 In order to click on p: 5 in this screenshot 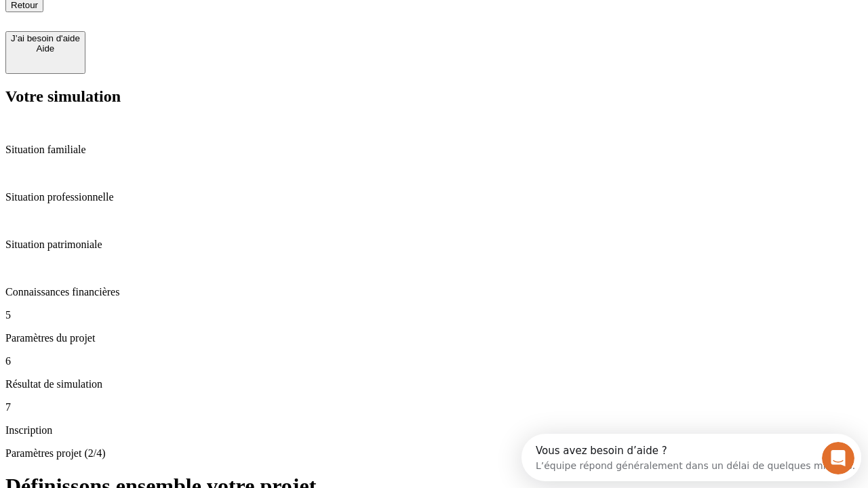, I will do `click(434, 315)`.